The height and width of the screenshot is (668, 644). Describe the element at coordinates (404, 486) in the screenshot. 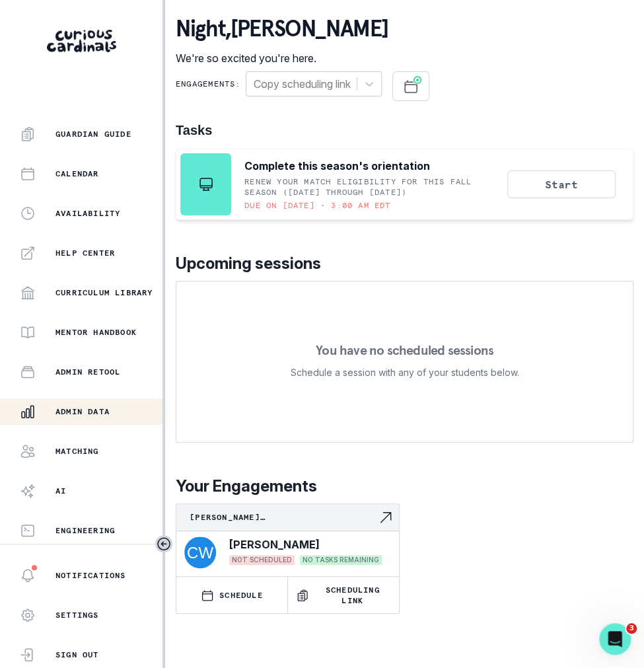

I see `p: Your Engagements` at that location.